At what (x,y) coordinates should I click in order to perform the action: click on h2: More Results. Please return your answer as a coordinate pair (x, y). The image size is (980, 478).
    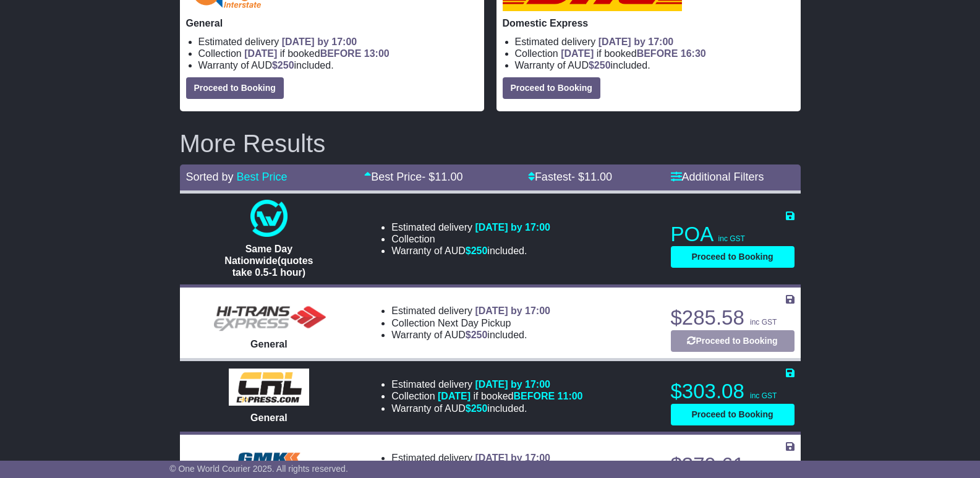
    Looking at the image, I should click on (490, 144).